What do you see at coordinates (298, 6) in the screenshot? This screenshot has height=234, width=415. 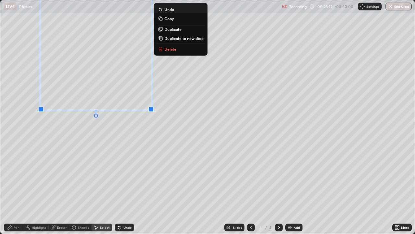 I see `p: Recording` at bounding box center [298, 6].